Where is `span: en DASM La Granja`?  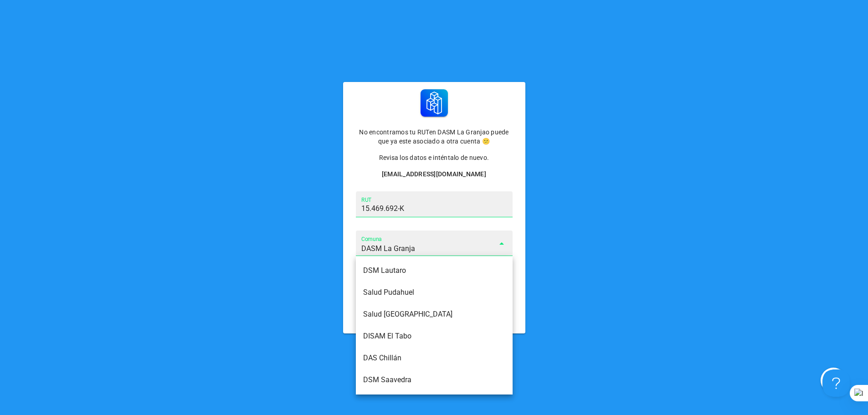 span: en DASM La Granja is located at coordinates (458, 132).